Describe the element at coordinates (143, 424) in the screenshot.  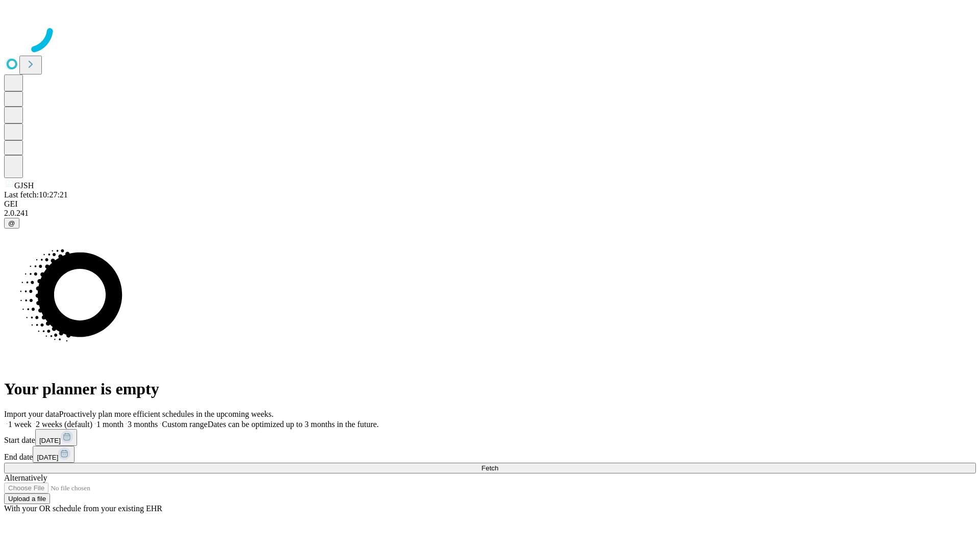
I see `span: 3 months` at that location.